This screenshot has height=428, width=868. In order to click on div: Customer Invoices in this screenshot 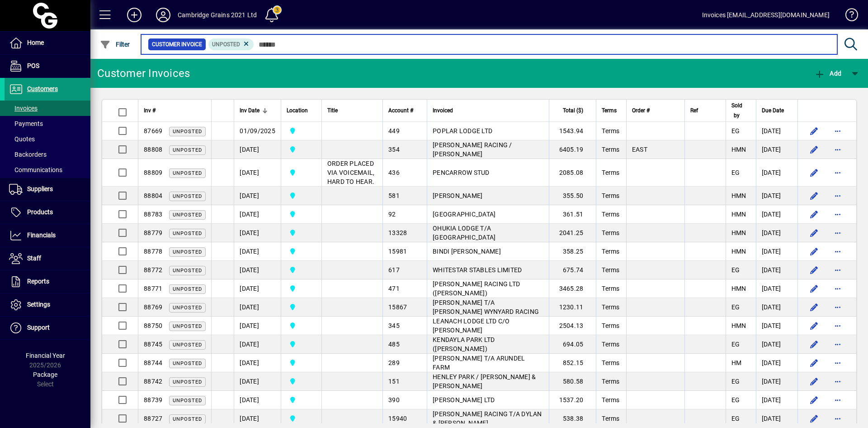, I will do `click(143, 73)`.